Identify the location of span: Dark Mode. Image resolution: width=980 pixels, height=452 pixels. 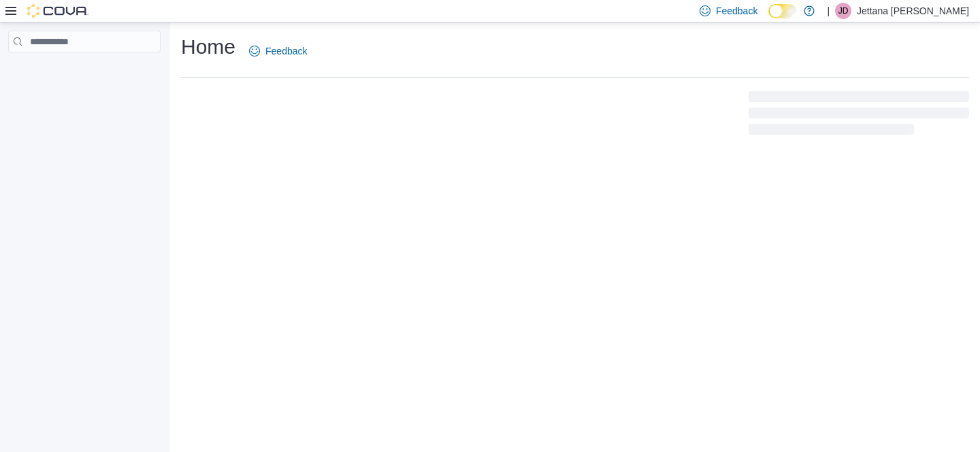
(769, 19).